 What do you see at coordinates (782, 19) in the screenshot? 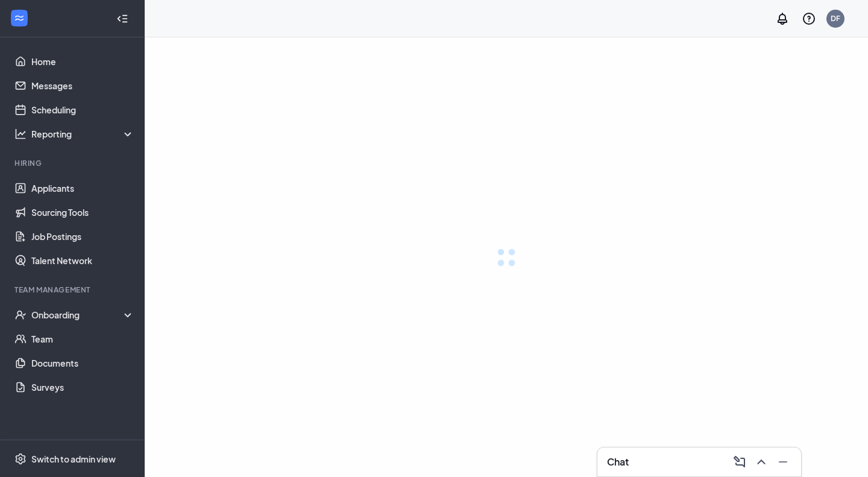
I see `svg: Notifications` at bounding box center [782, 19].